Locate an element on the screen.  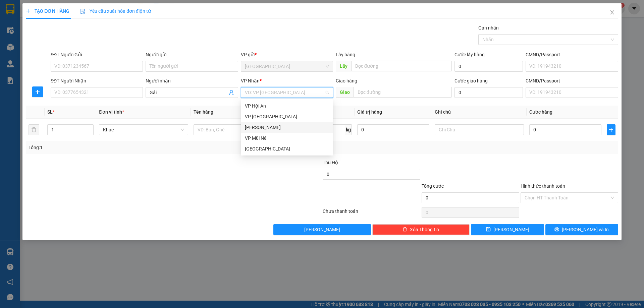
label: Gán nhãn is located at coordinates (488, 28).